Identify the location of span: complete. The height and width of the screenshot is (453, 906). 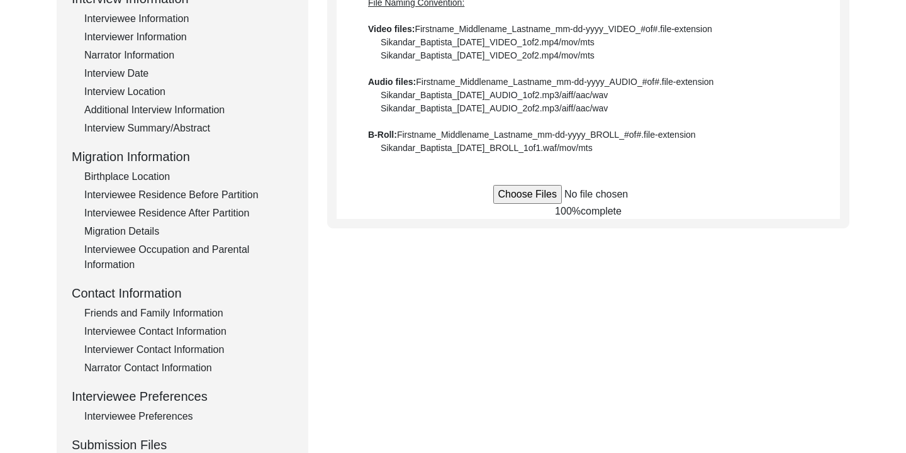
(601, 211).